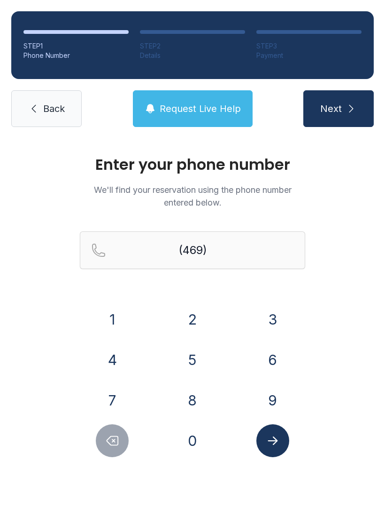 The height and width of the screenshot is (532, 385). What do you see at coordinates (273, 440) in the screenshot?
I see `button: Submit lookup form` at bounding box center [273, 440].